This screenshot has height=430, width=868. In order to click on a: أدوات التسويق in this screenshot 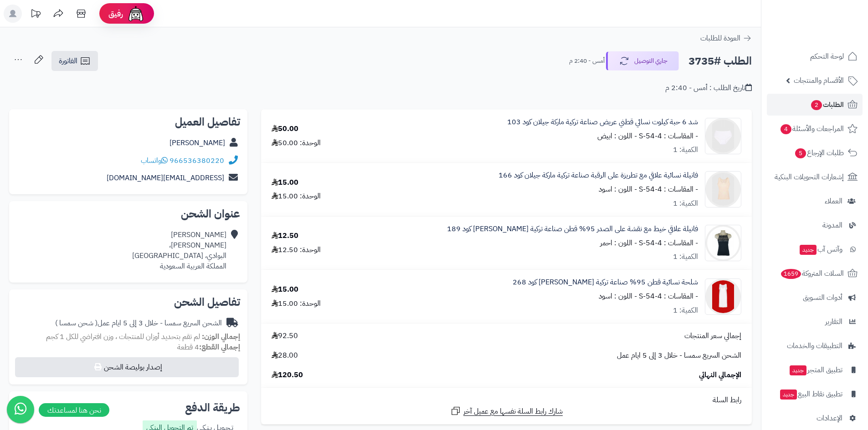, I will do `click(815, 298)`.